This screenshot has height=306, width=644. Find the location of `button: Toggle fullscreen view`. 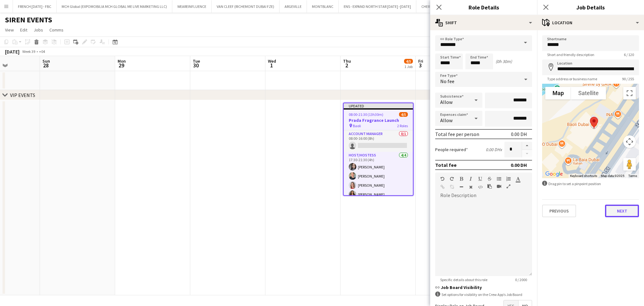

button: Toggle fullscreen view is located at coordinates (629, 93).